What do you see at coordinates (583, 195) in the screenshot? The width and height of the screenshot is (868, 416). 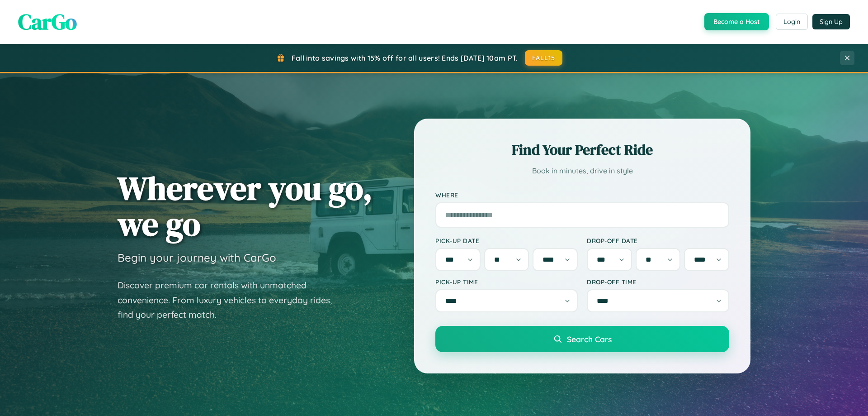 I see `label: Where` at bounding box center [583, 195].